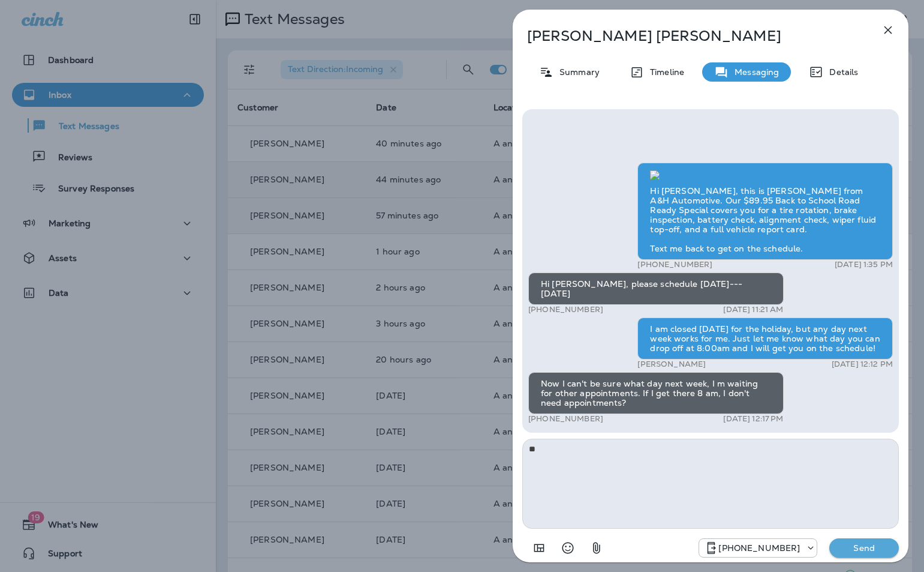  What do you see at coordinates (664, 72) in the screenshot?
I see `p: Timeline` at bounding box center [664, 72].